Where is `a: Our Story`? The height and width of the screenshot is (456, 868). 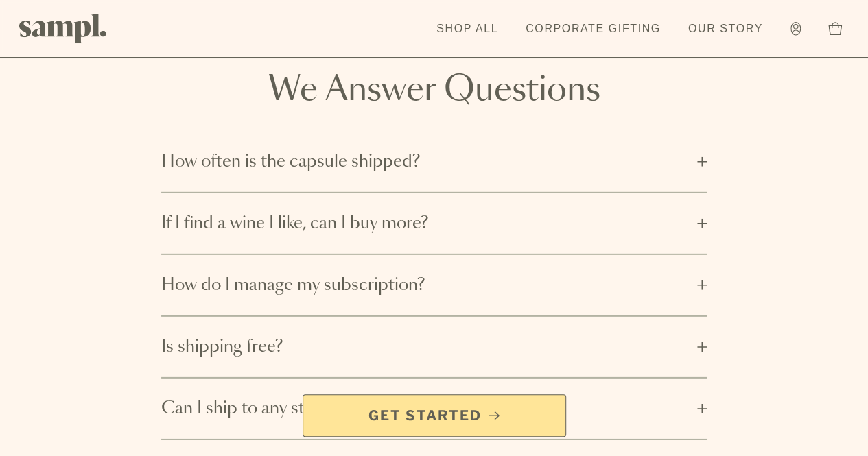
a: Our Story is located at coordinates (725, 29).